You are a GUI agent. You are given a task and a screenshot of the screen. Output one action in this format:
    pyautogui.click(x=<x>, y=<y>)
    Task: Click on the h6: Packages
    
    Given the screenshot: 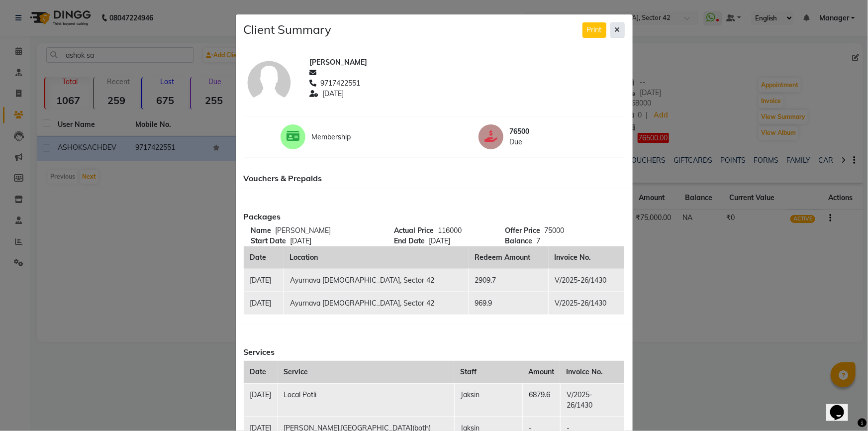 What is the action you would take?
    pyautogui.click(x=434, y=216)
    